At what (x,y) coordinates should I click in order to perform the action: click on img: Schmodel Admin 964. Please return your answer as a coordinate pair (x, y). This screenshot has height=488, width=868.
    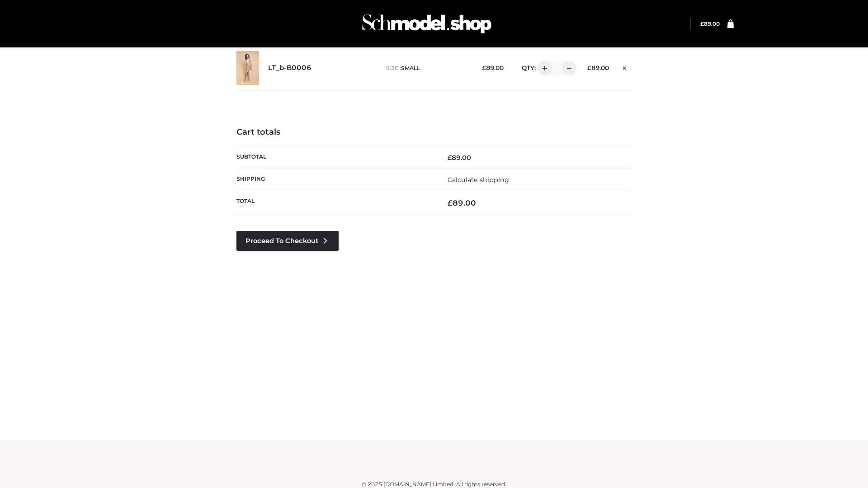
    Looking at the image, I should click on (427, 23).